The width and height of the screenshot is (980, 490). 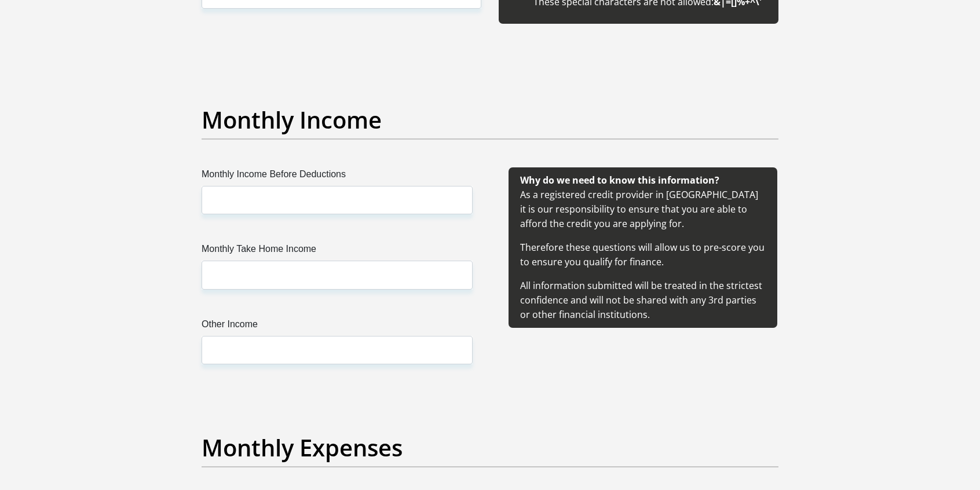 What do you see at coordinates (490, 120) in the screenshot?
I see `h2: Monthly Income` at bounding box center [490, 120].